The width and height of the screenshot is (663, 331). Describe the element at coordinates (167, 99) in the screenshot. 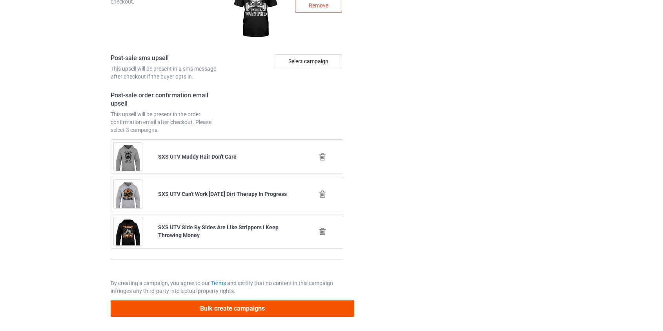

I see `h4: Post-sale order confirmation email upsell` at that location.